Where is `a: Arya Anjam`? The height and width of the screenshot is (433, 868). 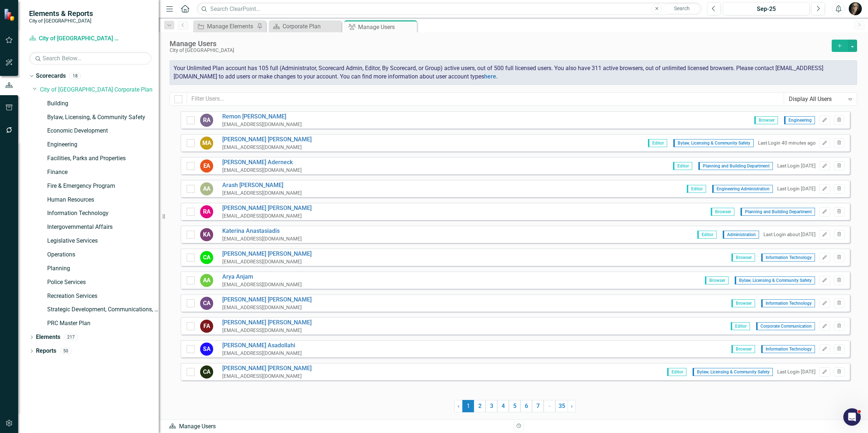 a: Arya Anjam is located at coordinates (262, 277).